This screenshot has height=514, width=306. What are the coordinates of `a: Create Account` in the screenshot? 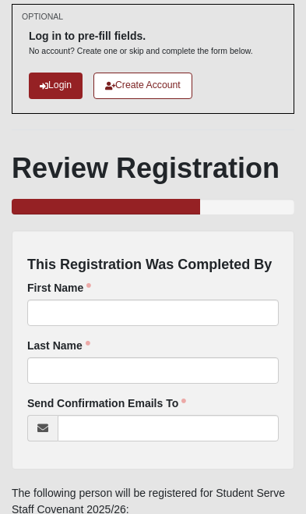 It's located at (143, 85).